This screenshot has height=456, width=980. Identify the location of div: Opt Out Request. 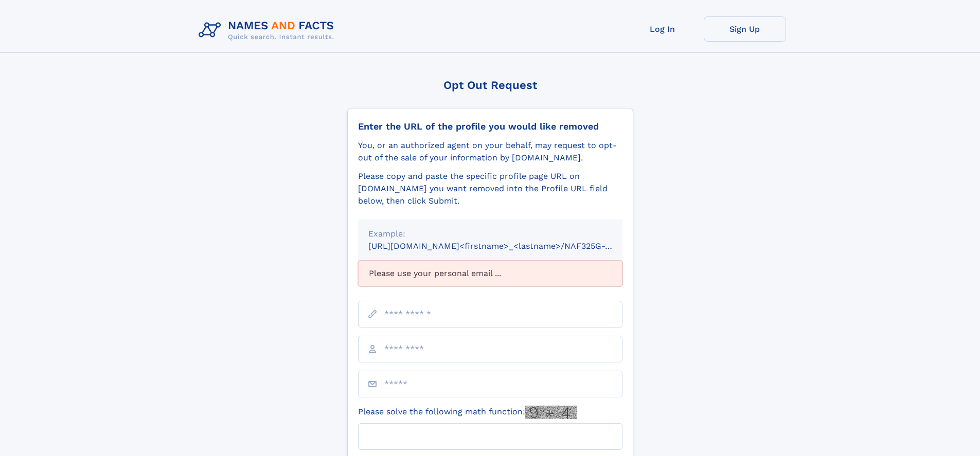
(490, 84).